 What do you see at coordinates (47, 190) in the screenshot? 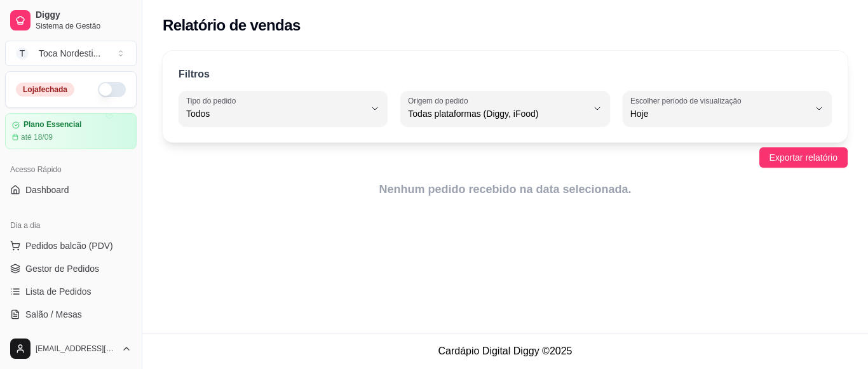
I see `span: Dashboard` at bounding box center [47, 190].